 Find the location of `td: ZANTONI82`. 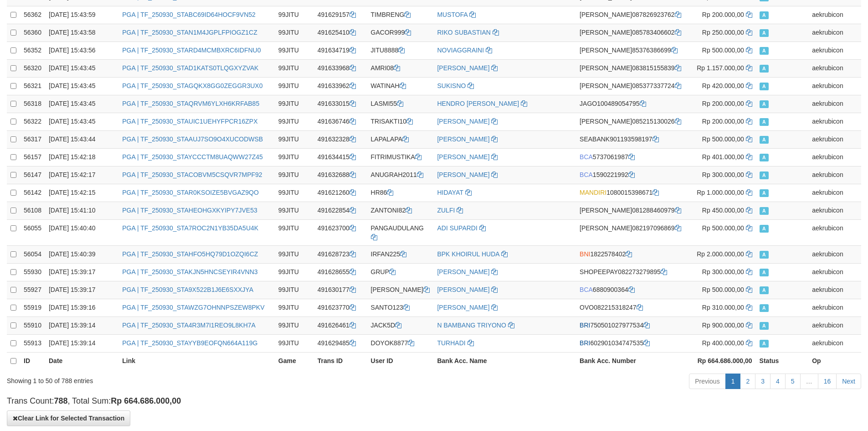

td: ZANTONI82 is located at coordinates (401, 210).